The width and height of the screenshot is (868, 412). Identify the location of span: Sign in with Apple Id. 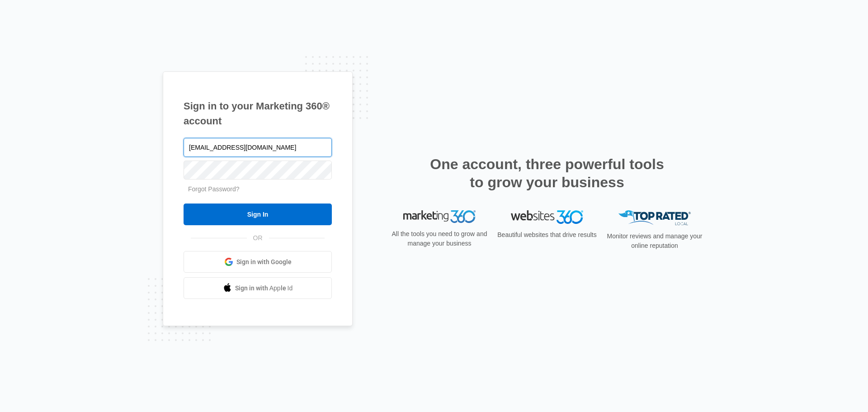
(264, 288).